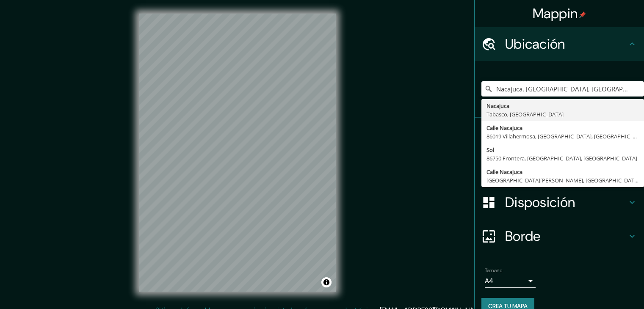  Describe the element at coordinates (563, 89) in the screenshot. I see `input: Elige tu ciudad o zona` at that location.